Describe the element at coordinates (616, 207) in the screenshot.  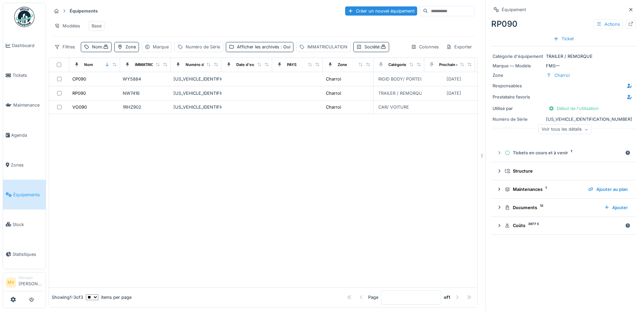
I see `div: Ajouter` at that location.